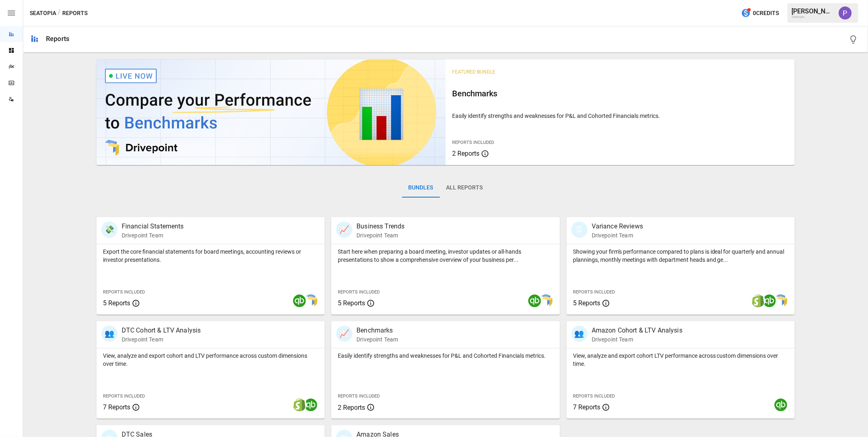  I want to click on button: Prateek Batra, so click(845, 13).